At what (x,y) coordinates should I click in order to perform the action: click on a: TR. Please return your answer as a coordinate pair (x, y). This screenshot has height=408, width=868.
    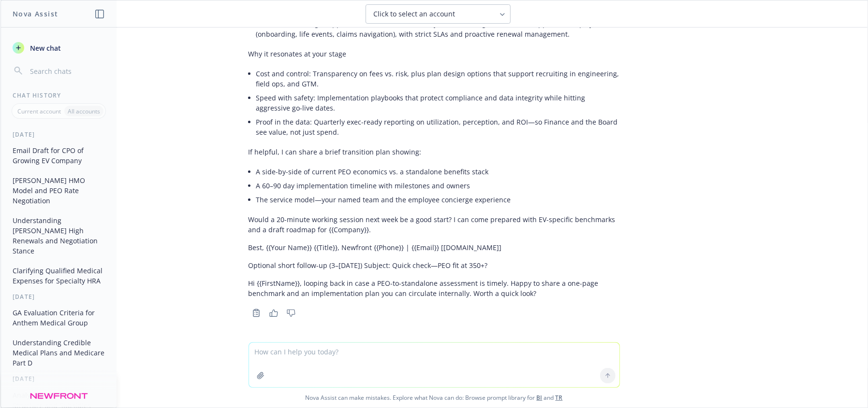
    Looking at the image, I should click on (559, 397).